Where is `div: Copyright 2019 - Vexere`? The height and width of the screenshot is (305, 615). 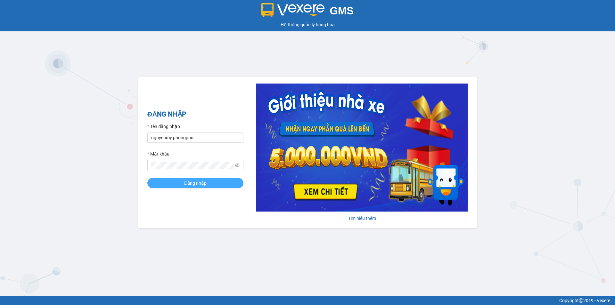
div: Copyright 2019 - Vexere is located at coordinates (308, 301).